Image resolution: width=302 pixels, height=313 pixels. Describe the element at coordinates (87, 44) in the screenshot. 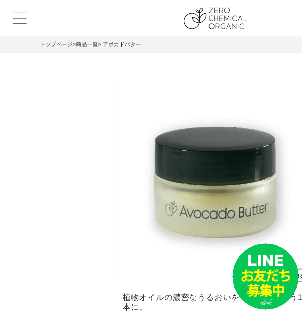

I see `a: 商品一覧` at that location.